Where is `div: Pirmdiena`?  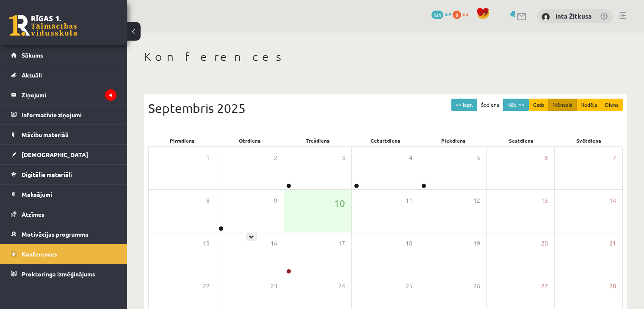
div: Pirmdiena is located at coordinates (182, 140).